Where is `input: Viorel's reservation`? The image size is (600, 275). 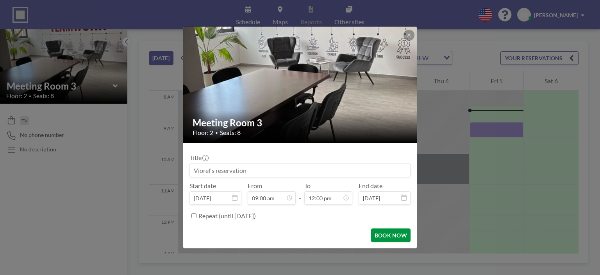
input: Viorel's reservation is located at coordinates (300, 170).